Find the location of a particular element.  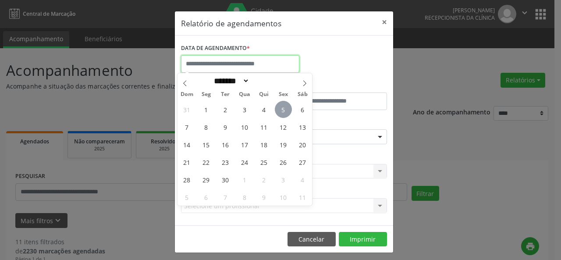

span: Outubro 1, 2025 is located at coordinates (245, 179).